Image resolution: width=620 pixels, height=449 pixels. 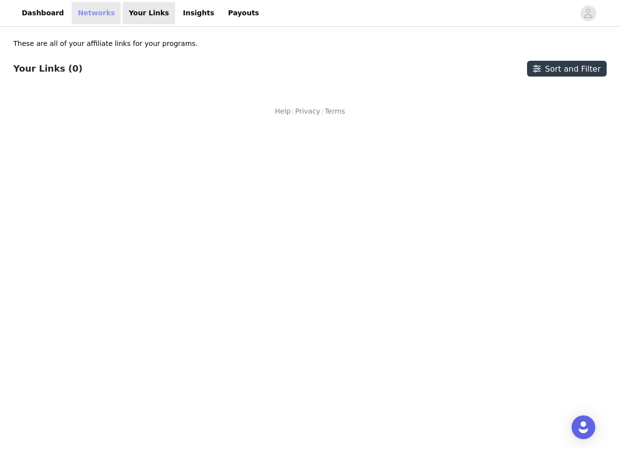 I want to click on div: avatar, so click(x=588, y=13).